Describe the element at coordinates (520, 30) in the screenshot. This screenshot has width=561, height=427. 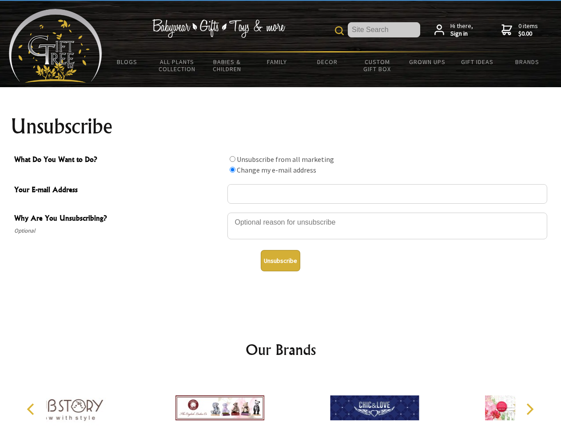
I see `a: 0 items$0.00` at that location.